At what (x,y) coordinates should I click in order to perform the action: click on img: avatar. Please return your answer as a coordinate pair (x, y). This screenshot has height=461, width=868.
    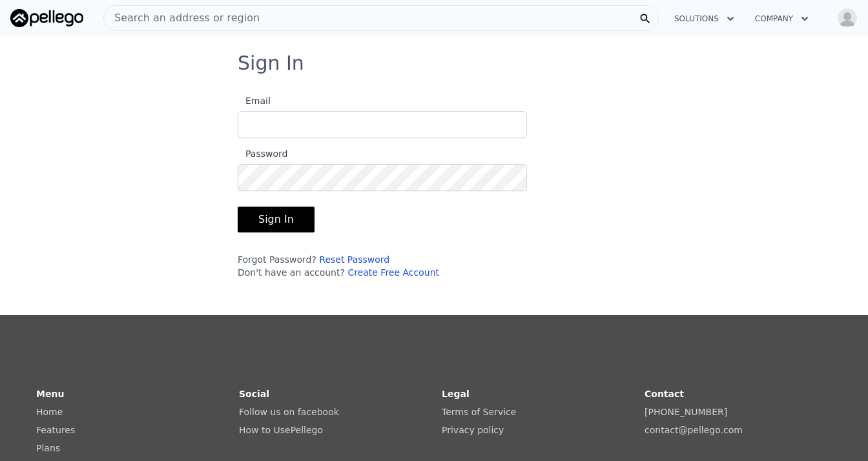
    Looking at the image, I should click on (847, 18).